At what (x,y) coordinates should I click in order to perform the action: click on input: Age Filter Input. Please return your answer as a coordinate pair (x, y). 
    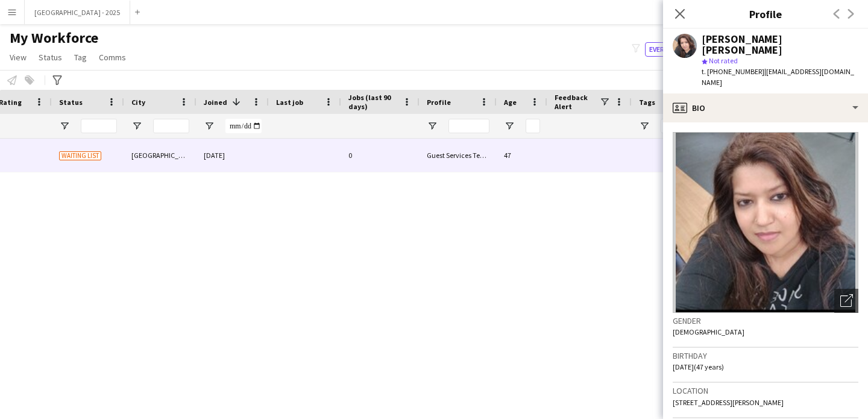
    Looking at the image, I should click on (533, 126).